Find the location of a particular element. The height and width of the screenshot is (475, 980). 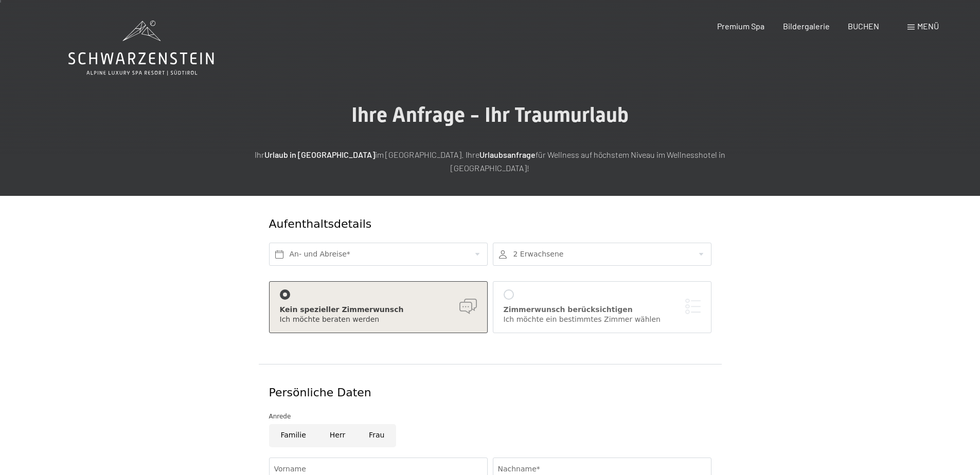

div: Zimmerwunsch berücksichtigen is located at coordinates (602, 310).